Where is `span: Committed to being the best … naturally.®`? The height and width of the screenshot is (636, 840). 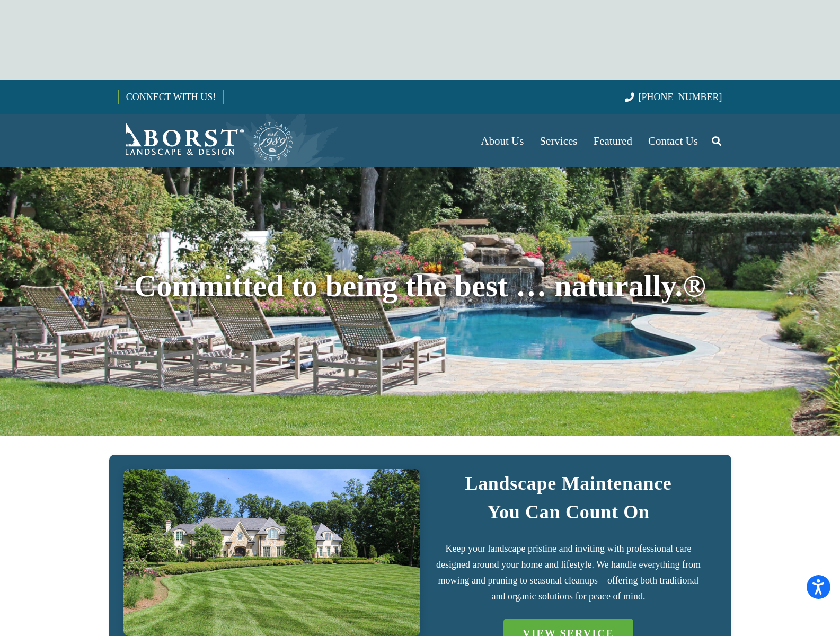 span: Committed to being the best … naturally.® is located at coordinates (420, 286).